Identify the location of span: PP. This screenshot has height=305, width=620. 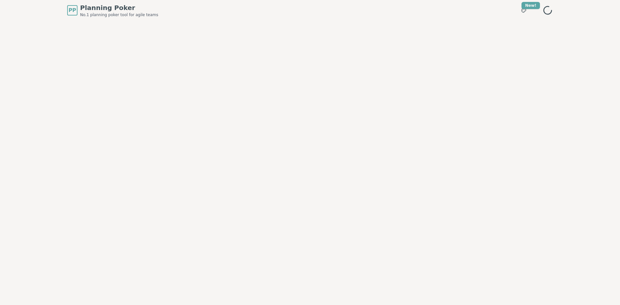
(72, 10).